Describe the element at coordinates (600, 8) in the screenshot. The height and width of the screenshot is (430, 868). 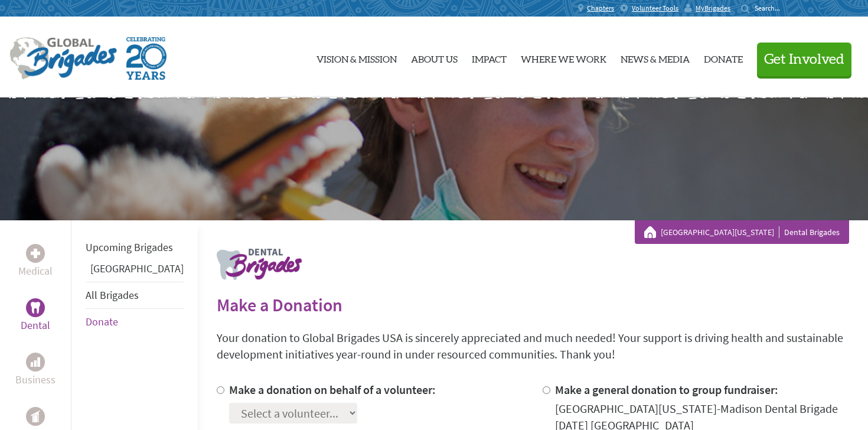
I see `span: Chapters` at that location.